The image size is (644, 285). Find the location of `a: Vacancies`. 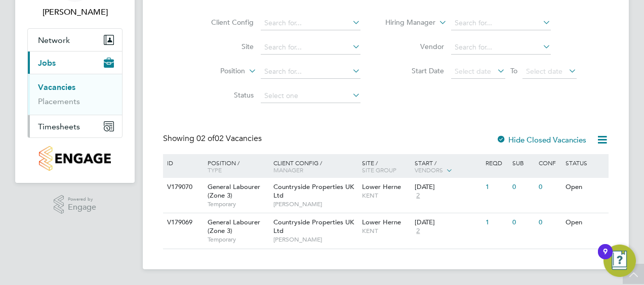

a: Vacancies is located at coordinates (57, 87).